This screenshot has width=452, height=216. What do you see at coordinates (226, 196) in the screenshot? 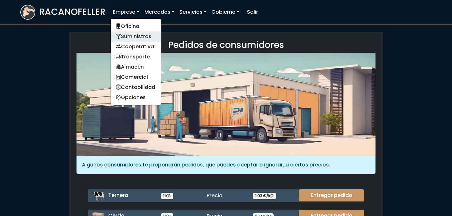
I see `div: Precio` at bounding box center [226, 196].